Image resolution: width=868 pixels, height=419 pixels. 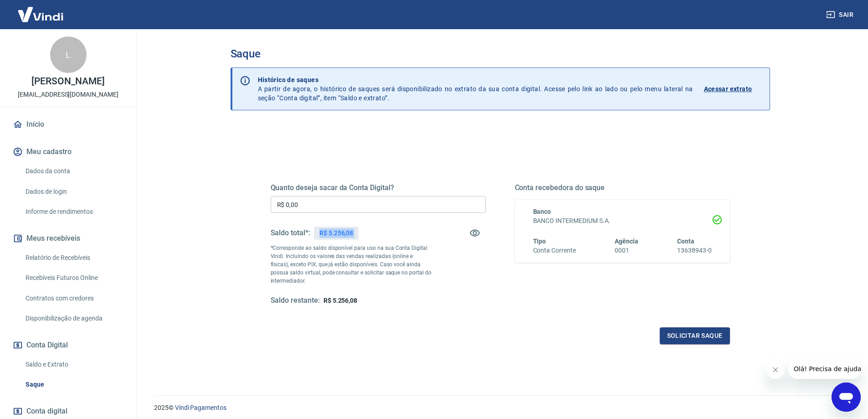 I want to click on a: Informe de rendimentos, so click(x=73, y=211).